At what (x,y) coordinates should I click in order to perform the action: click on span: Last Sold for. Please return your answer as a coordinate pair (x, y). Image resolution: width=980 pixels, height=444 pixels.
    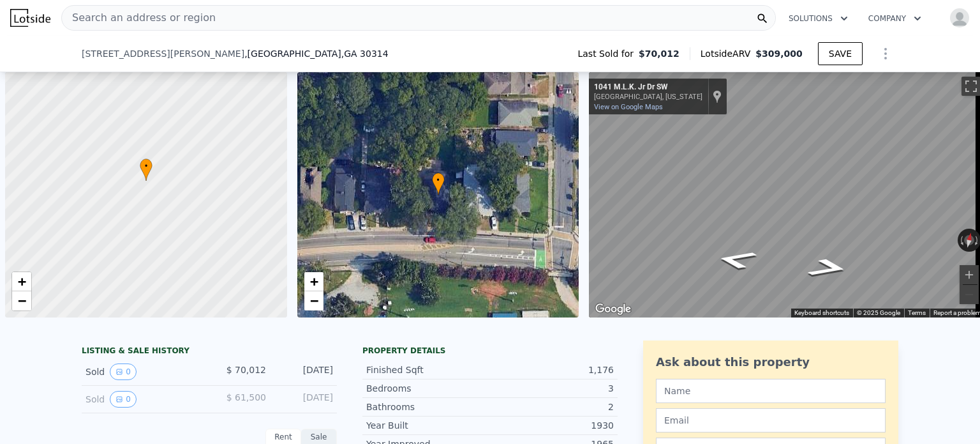
    Looking at the image, I should click on (608, 54).